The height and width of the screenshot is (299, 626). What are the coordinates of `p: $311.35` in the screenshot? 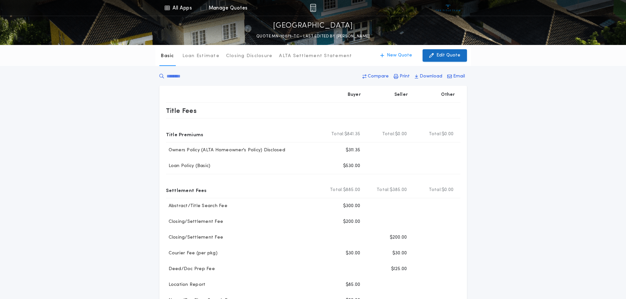 It's located at (353, 151).